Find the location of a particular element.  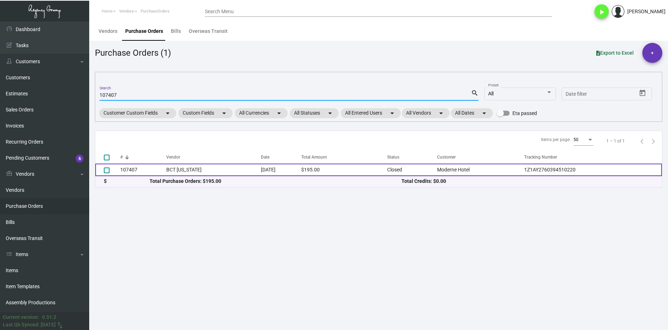

td: Moderne Hotel is located at coordinates (481, 170).